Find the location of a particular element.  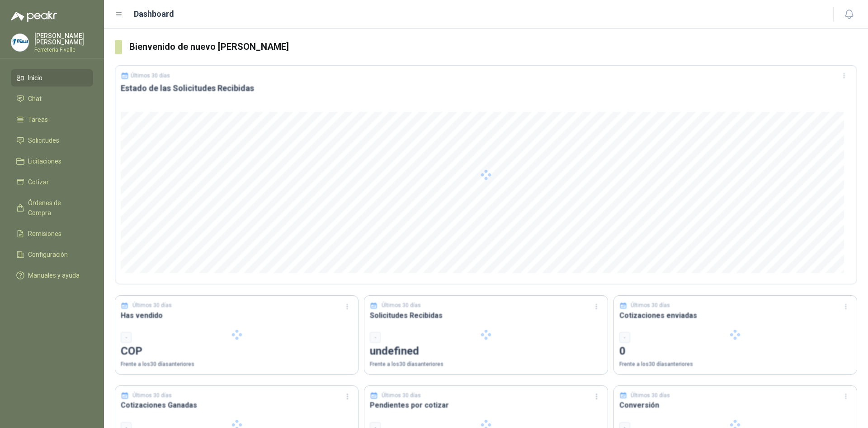

span: Configuración is located at coordinates (48, 255).